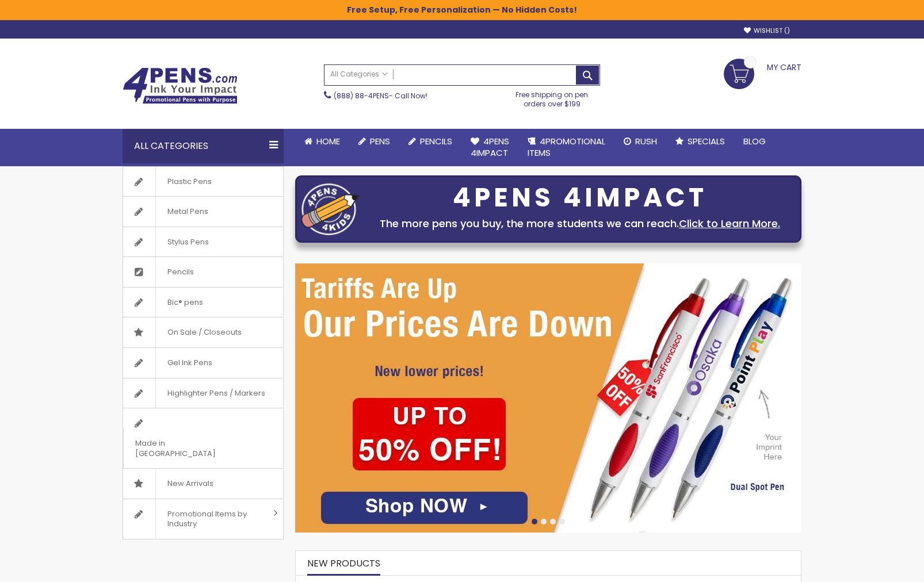 The image size is (924, 582). What do you see at coordinates (706, 141) in the screenshot?
I see `span: Specials` at bounding box center [706, 141].